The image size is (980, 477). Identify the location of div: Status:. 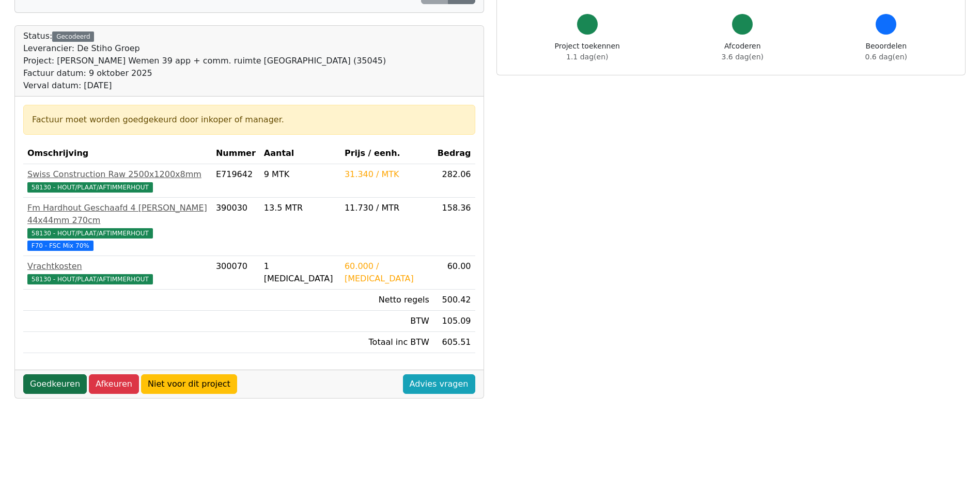
(204, 61).